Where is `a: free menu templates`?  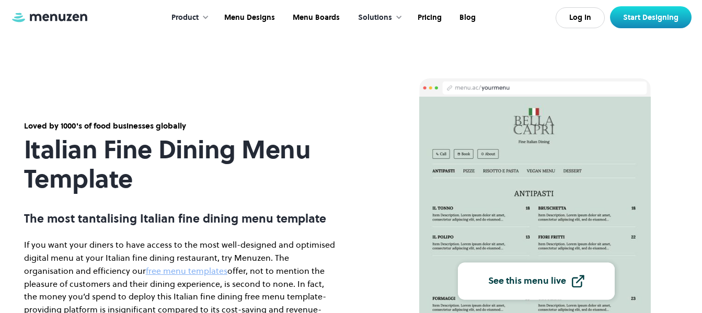 a: free menu templates is located at coordinates (187, 271).